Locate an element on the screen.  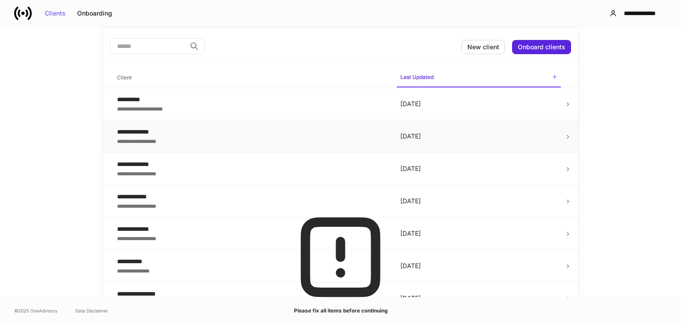
button: Clients is located at coordinates (55, 13).